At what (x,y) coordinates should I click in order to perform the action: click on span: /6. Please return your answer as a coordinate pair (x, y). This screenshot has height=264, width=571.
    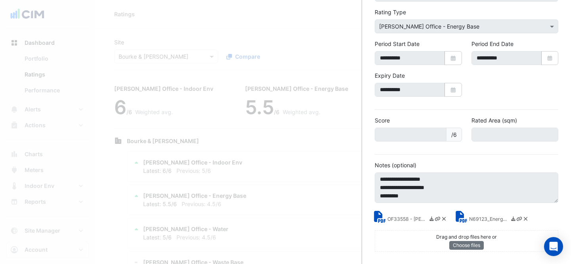
    Looking at the image, I should click on (454, 135).